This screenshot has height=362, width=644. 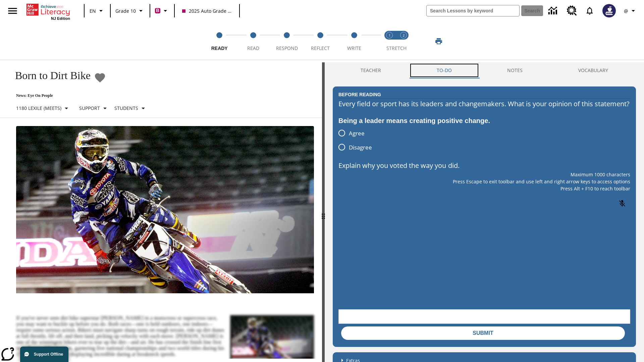 I want to click on div: Home, so click(x=49, y=12).